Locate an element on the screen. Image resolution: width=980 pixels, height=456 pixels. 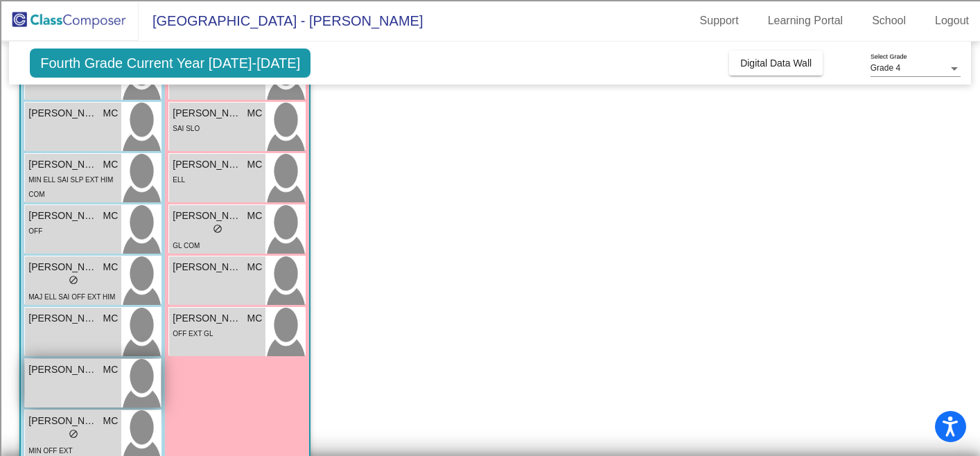
span: MIN OFF EXT is located at coordinates (49, 450).